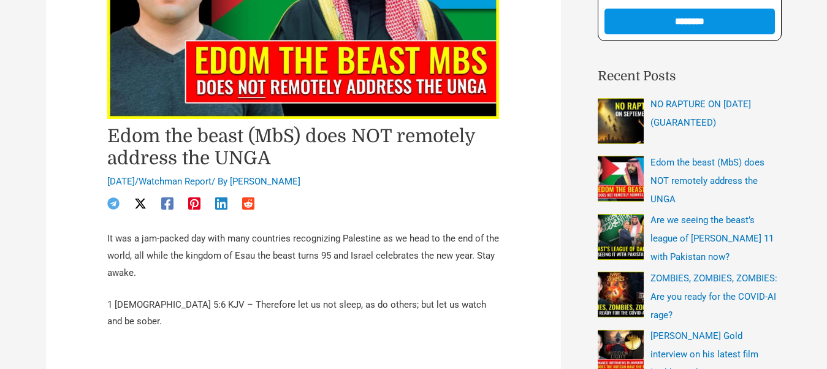 This screenshot has height=369, width=827. I want to click on p: It was a jam-packed day with many countries recognizing Palestine as we head to the end of the wo..., so click(303, 256).